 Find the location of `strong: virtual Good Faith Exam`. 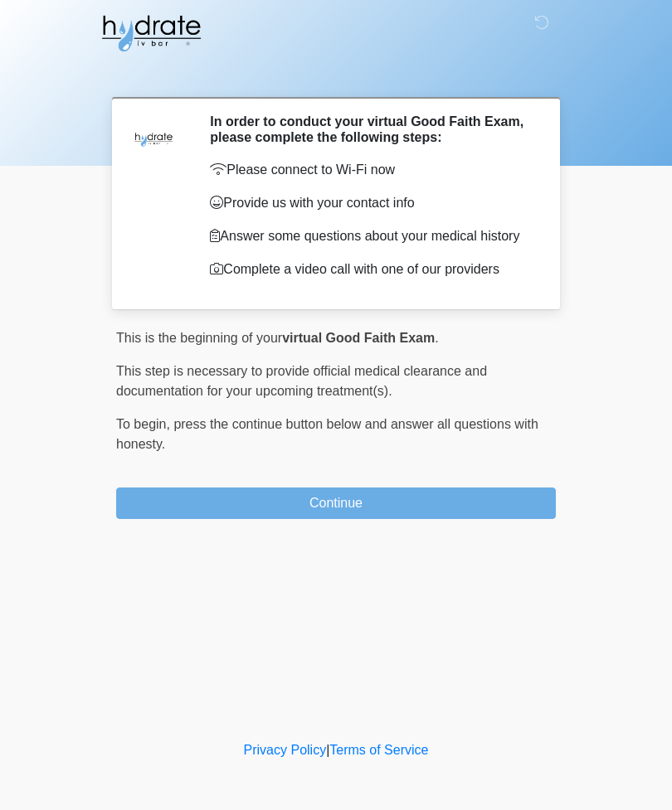

strong: virtual Good Faith Exam is located at coordinates (358, 338).